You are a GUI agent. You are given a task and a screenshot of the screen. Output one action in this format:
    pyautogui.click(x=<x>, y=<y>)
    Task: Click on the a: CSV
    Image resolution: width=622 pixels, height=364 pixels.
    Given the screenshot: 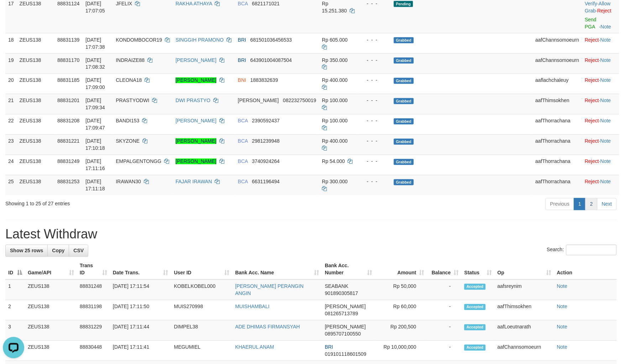 What is the action you would take?
    pyautogui.click(x=78, y=250)
    